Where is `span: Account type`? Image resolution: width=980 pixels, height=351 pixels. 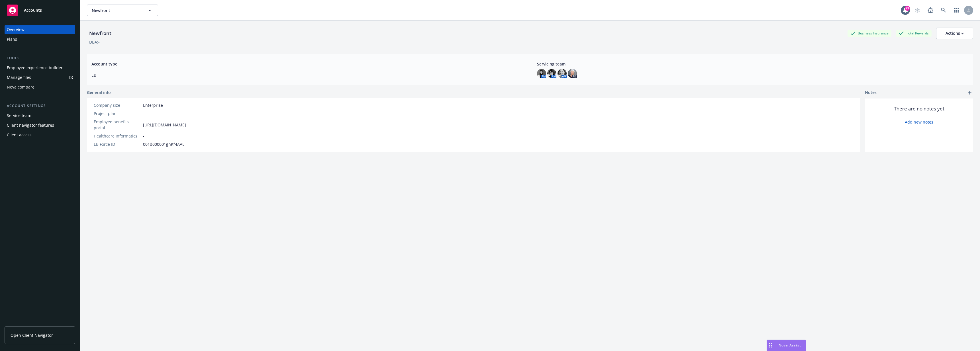
span: Account type is located at coordinates (307, 64).